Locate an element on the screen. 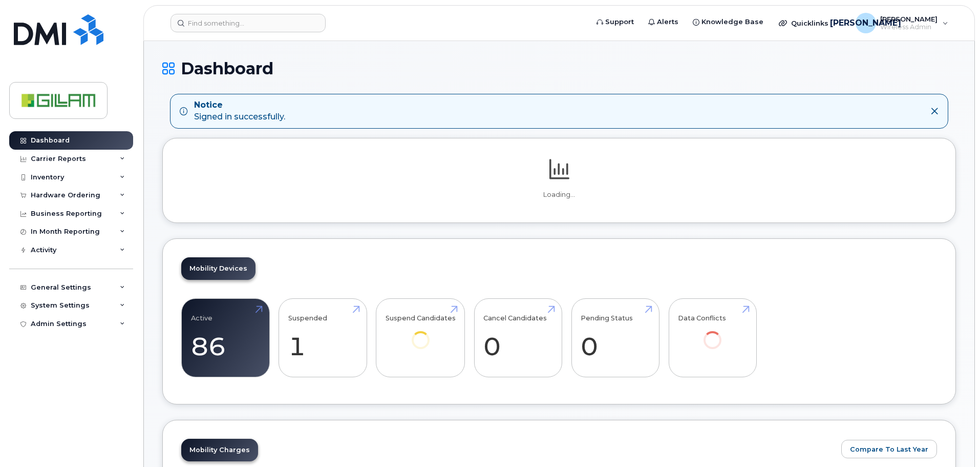  a: Active 86 is located at coordinates (225, 338).